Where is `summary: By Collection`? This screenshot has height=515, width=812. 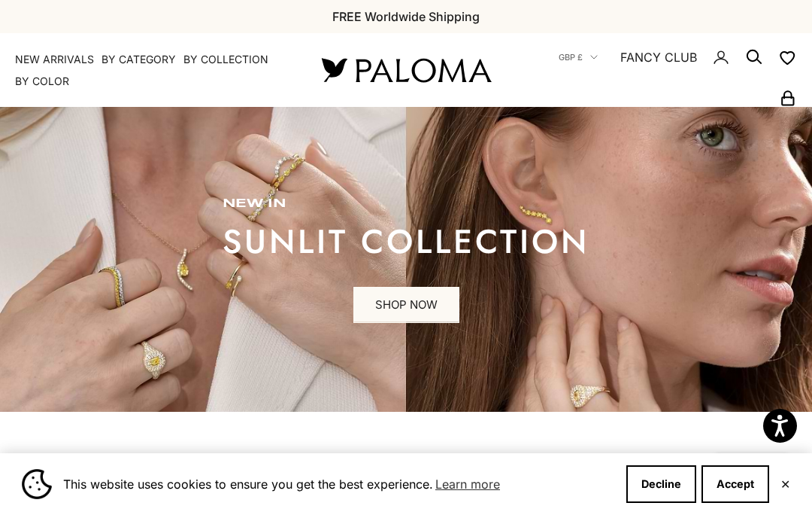
summary: By Collection is located at coordinates (226, 59).